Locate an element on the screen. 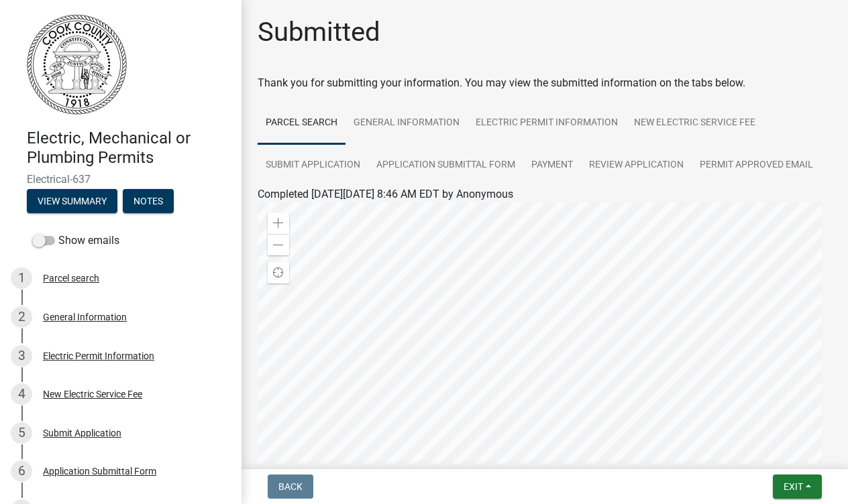 The width and height of the screenshot is (848, 504). h4: Electric, Mechanical or Plumbing Permits is located at coordinates (129, 148).